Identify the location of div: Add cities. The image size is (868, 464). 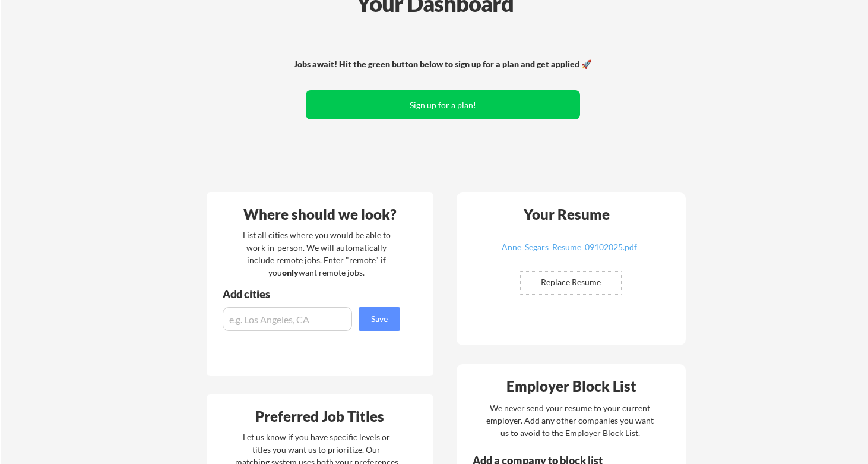
(313, 294).